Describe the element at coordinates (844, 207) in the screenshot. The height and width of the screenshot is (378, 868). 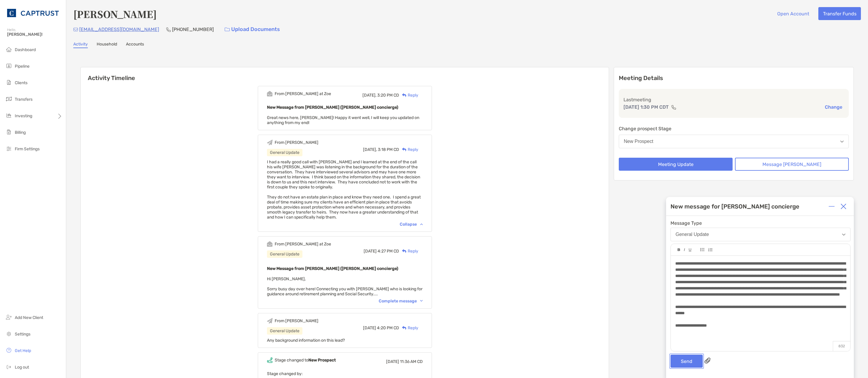
I see `img: Close` at that location.